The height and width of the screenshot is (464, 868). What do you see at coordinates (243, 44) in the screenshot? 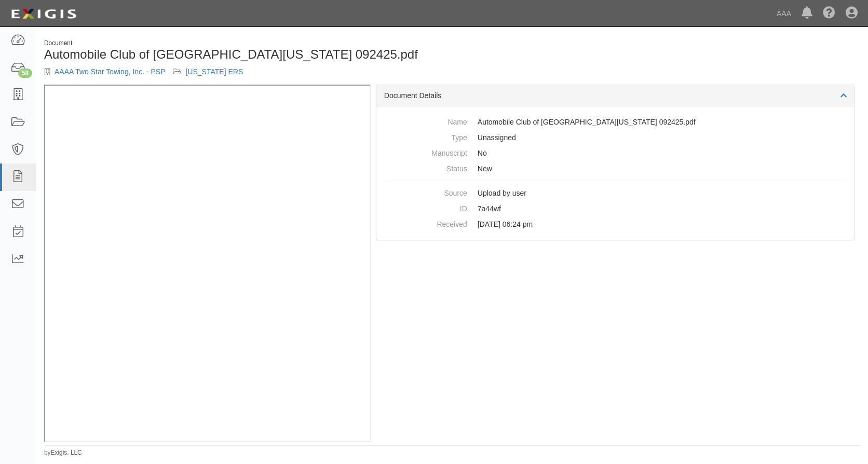
I see `div: Document` at bounding box center [243, 44].